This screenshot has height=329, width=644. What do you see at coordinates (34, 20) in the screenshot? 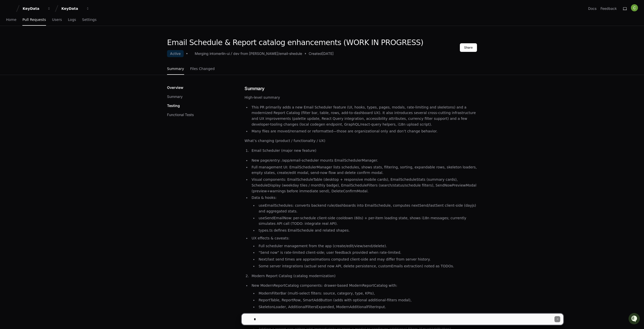
I see `a: Pull Requests` at bounding box center [34, 20].